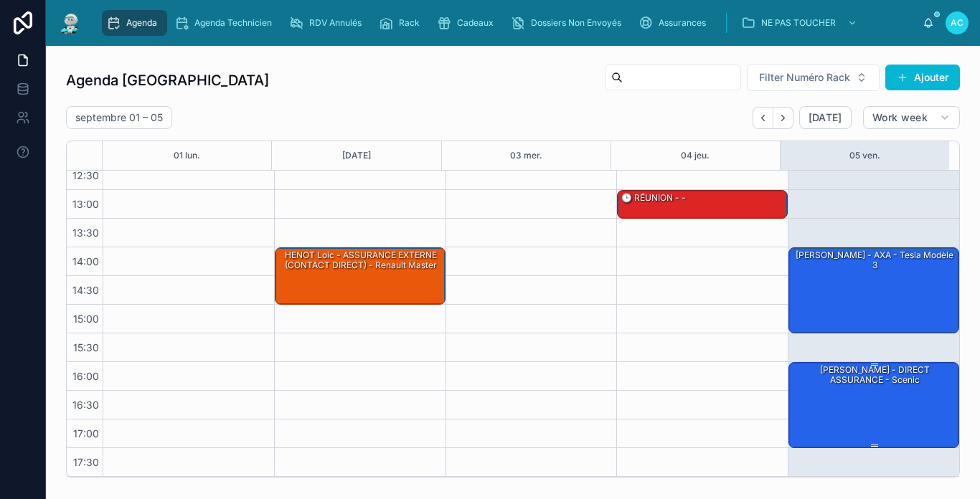 The height and width of the screenshot is (499, 980). I want to click on span: 16:00, so click(86, 375).